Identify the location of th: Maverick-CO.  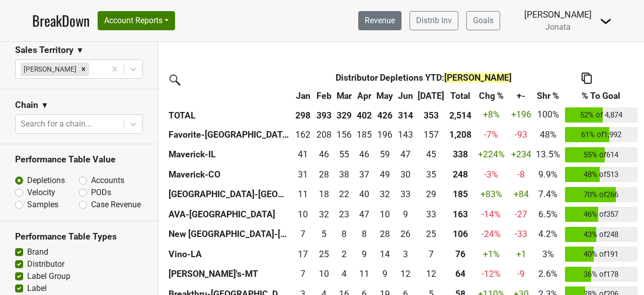
(229, 174).